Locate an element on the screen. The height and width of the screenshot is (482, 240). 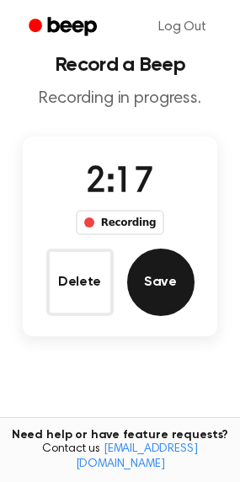
p: Recording in progress. is located at coordinates (120, 99).